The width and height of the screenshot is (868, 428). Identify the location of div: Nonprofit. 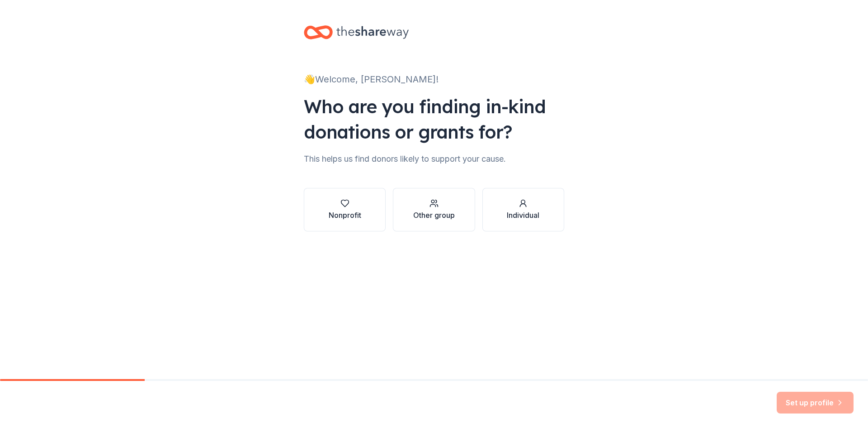
(345, 215).